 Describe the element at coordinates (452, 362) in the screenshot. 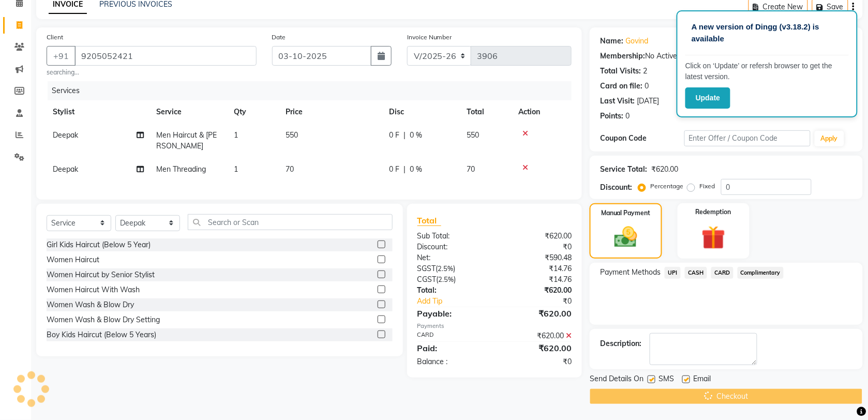

I see `div: Balance :` at that location.